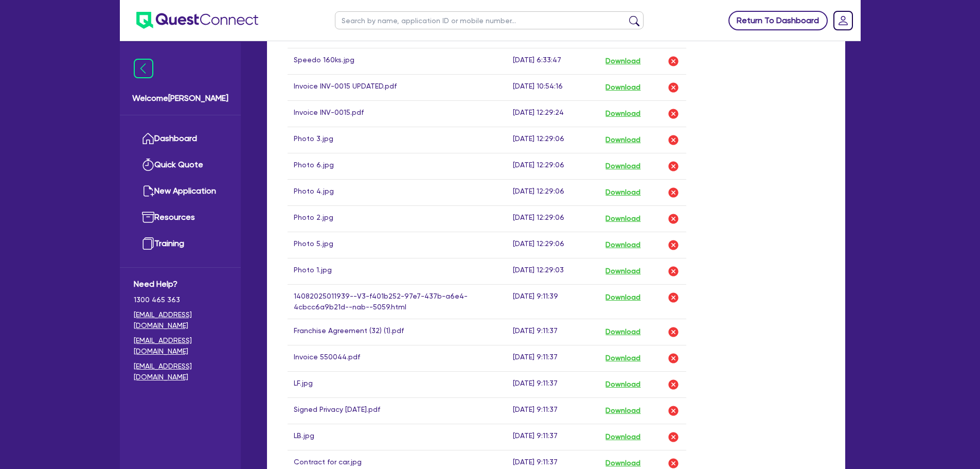 This screenshot has height=469, width=980. I want to click on img: quest-connect-logo-blue, so click(197, 20).